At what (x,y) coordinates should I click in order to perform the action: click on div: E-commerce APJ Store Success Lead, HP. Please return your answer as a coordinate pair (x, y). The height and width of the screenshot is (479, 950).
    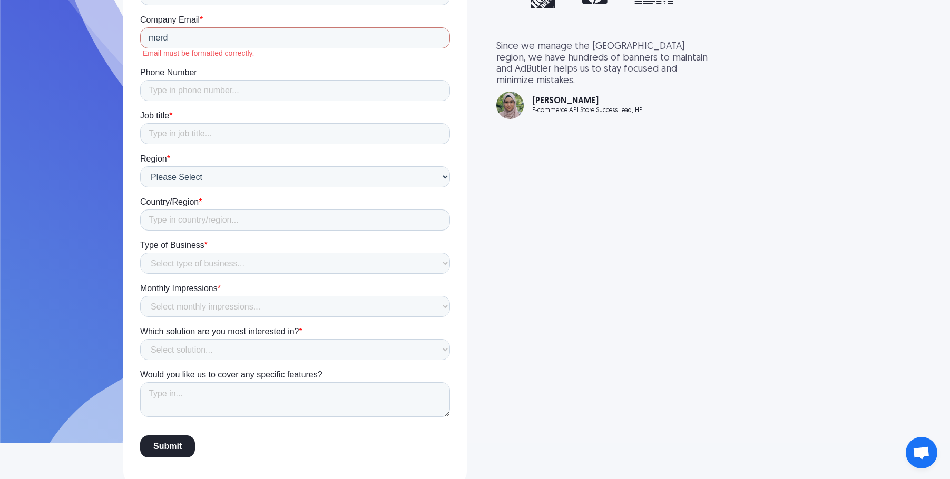
    Looking at the image, I should click on (587, 111).